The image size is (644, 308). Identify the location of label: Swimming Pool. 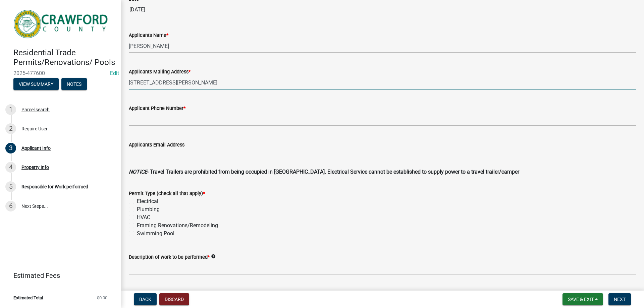
(156, 234).